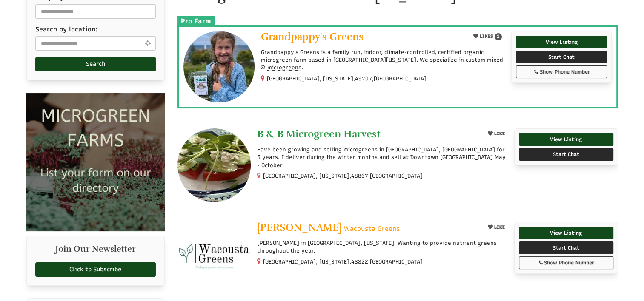  What do you see at coordinates (281, 67) in the screenshot?
I see `a: microgreens` at bounding box center [281, 67].